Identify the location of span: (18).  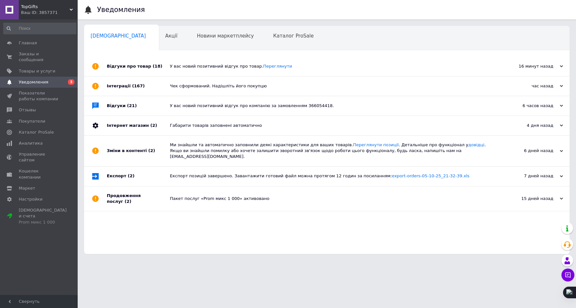
(158, 66).